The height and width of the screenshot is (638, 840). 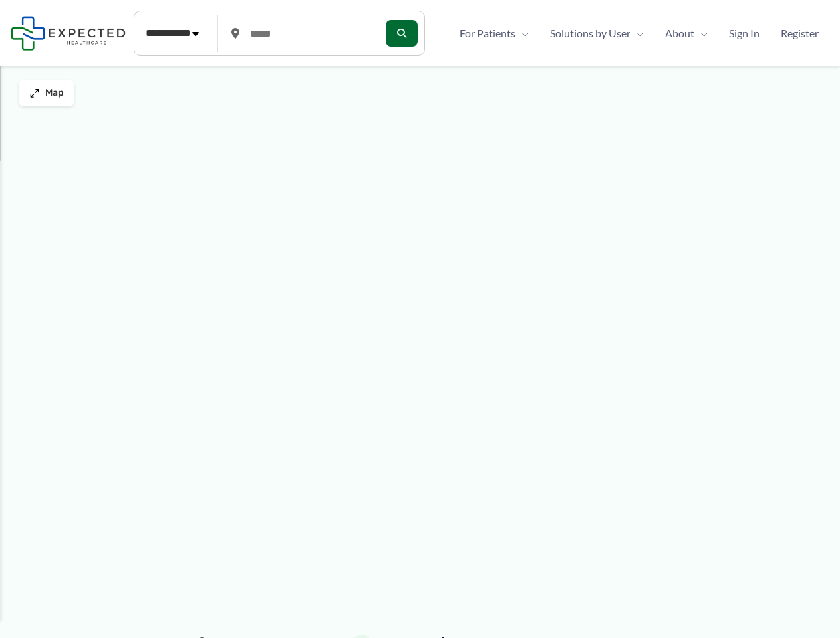 I want to click on a: AboutMenu Toggle, so click(x=686, y=33).